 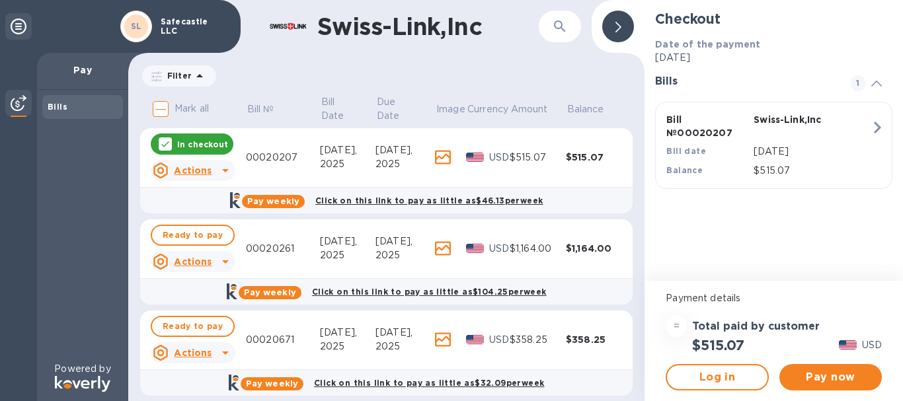 What do you see at coordinates (194, 26) in the screenshot?
I see `p: Safecastle LLC` at bounding box center [194, 26].